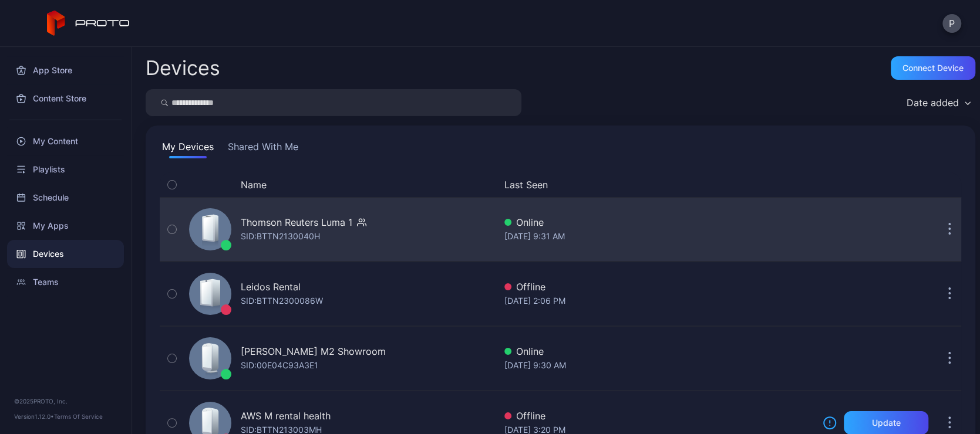 The height and width of the screenshot is (434, 980). What do you see at coordinates (65, 98) in the screenshot?
I see `a: Content Store` at bounding box center [65, 98].